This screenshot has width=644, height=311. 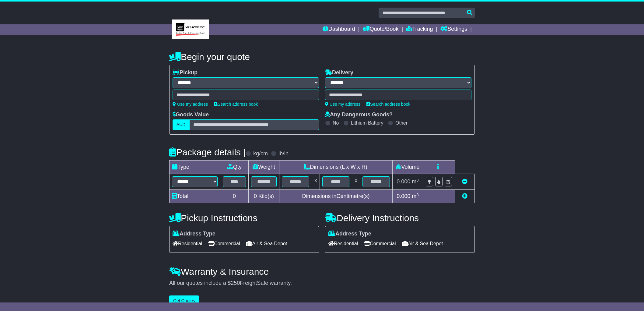 I want to click on td: Total, so click(x=195, y=197).